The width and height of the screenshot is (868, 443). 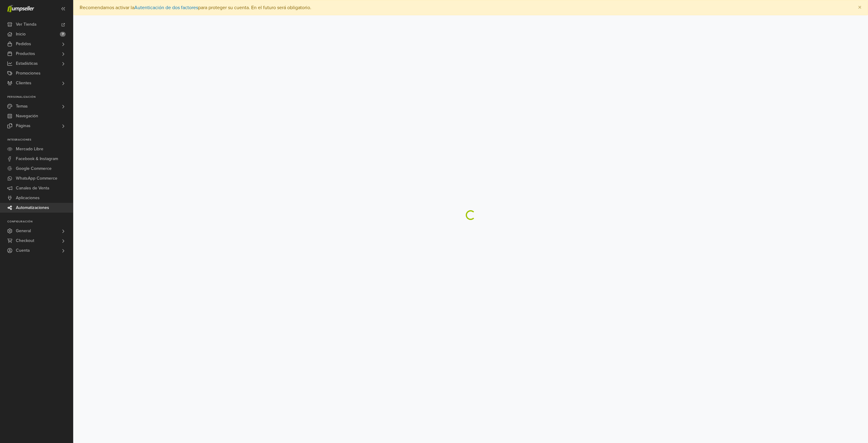 I want to click on span: Inicio, so click(x=21, y=34).